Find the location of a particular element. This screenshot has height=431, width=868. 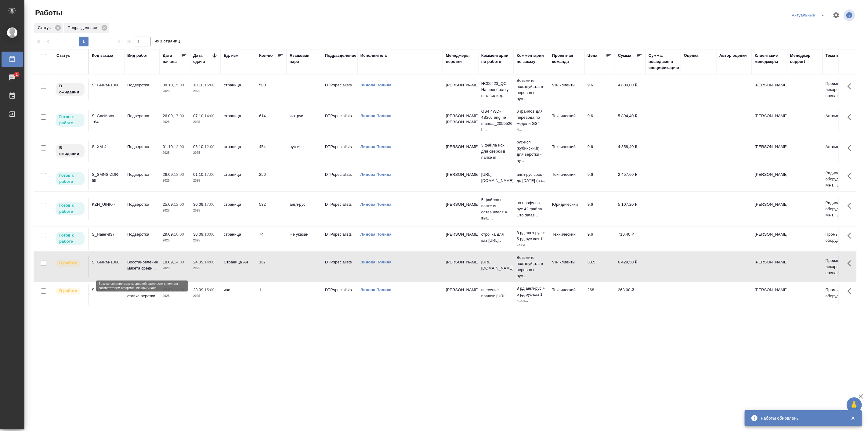

p: 6 файлов для перевода по модели GS4 4... is located at coordinates (532, 120).